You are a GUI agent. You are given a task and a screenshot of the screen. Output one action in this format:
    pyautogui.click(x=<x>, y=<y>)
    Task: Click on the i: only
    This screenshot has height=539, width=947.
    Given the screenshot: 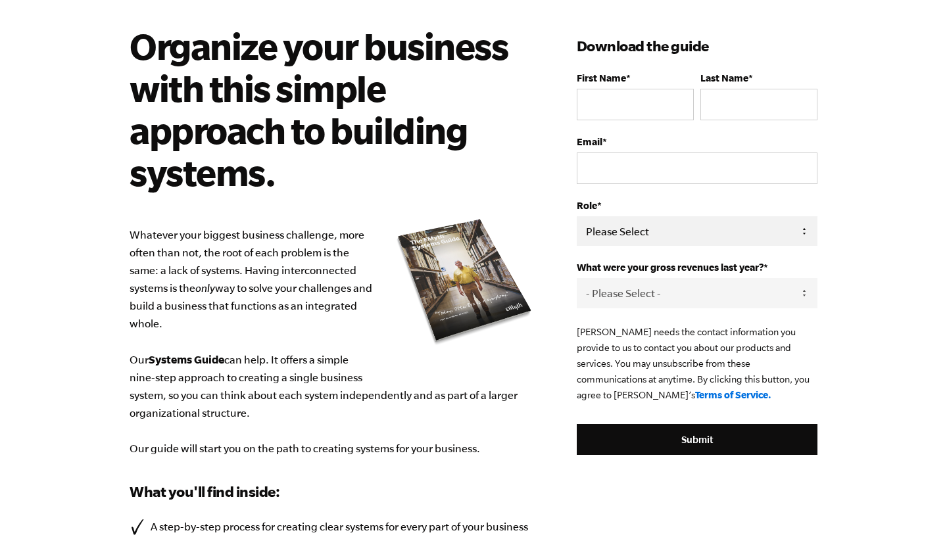 What is the action you would take?
    pyautogui.click(x=205, y=288)
    